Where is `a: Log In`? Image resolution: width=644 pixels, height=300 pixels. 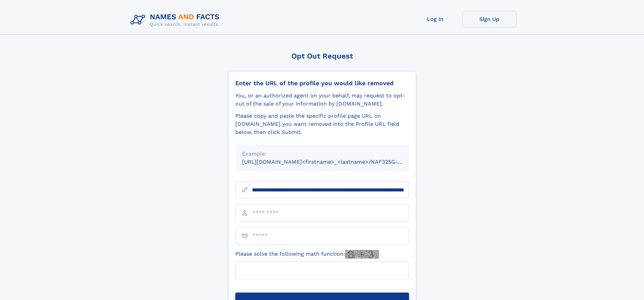 a: Log In is located at coordinates (436, 19).